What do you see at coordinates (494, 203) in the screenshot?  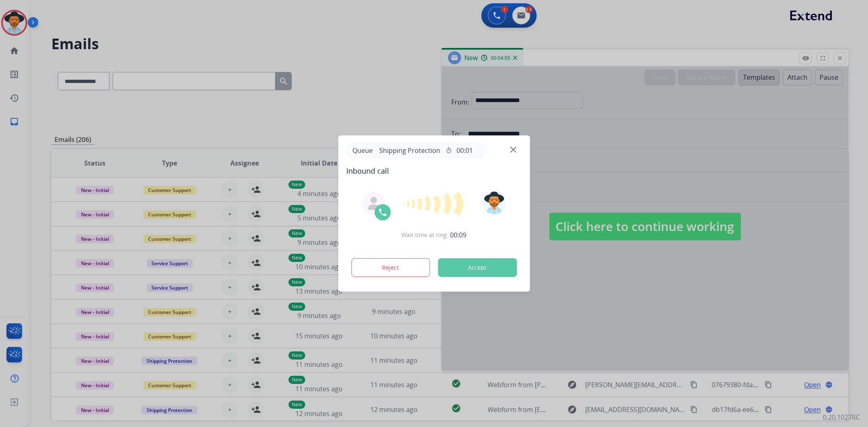 I see `img: avatar` at bounding box center [494, 203].